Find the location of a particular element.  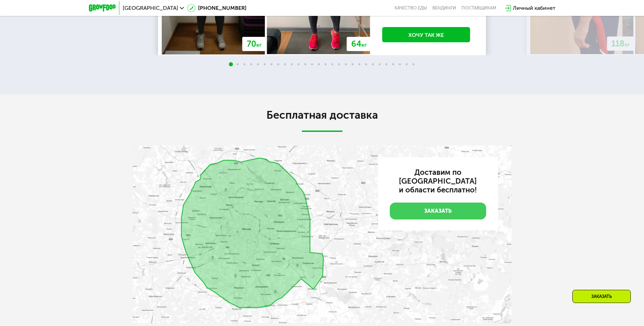

div: поставщикам is located at coordinates (479, 8).